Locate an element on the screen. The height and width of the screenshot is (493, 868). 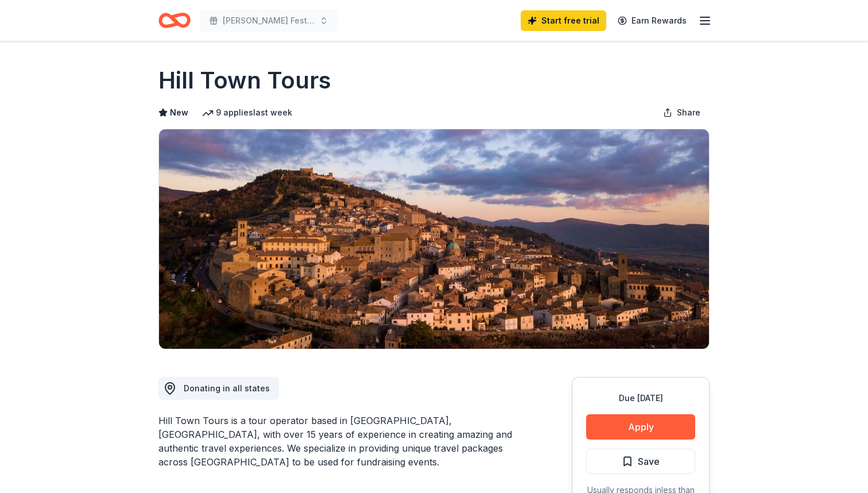
span: Donating in all states is located at coordinates (226, 387).